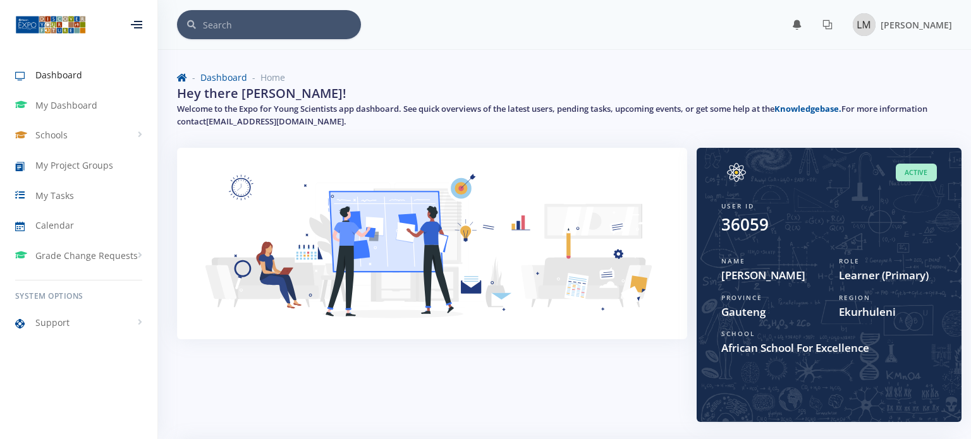 Image resolution: width=971 pixels, height=439 pixels. I want to click on a: Dashboard, so click(224, 77).